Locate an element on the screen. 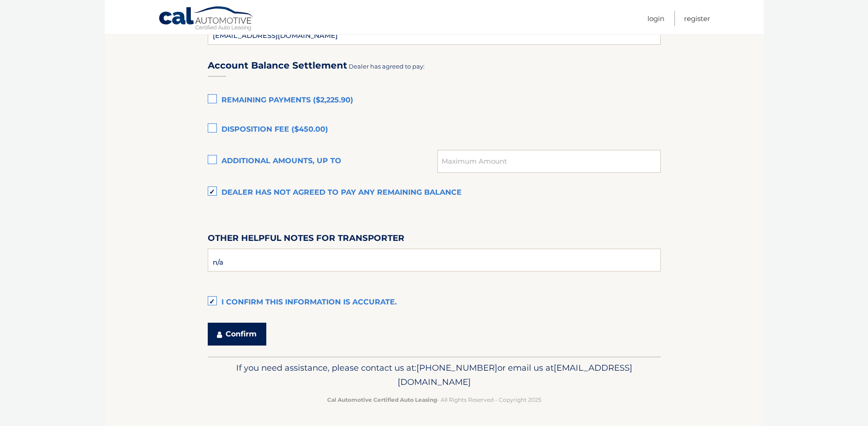 Image resolution: width=868 pixels, height=426 pixels. label: Disposition Fee ($450.00) is located at coordinates (434, 130).